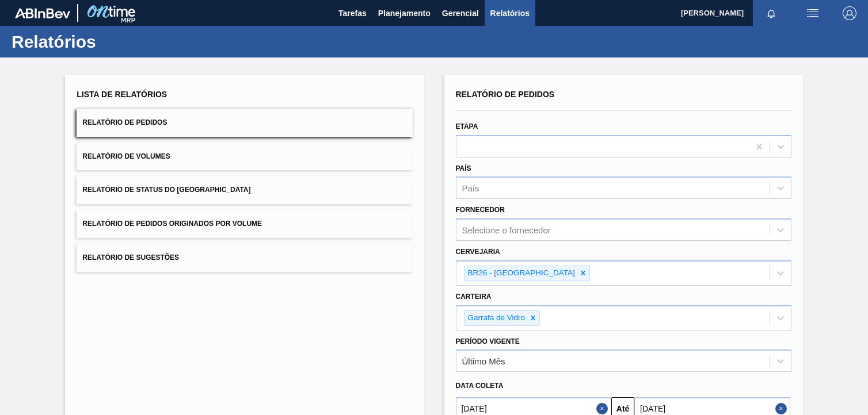 This screenshot has height=415, width=868. I want to click on button: Relatório de Sugestões, so click(244, 257).